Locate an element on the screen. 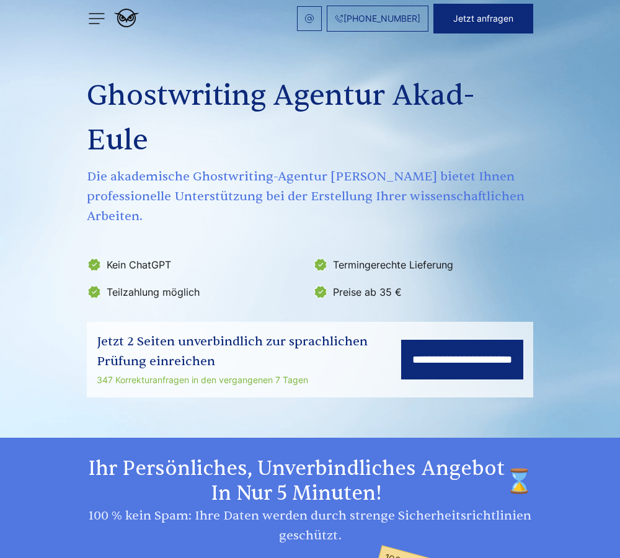 The width and height of the screenshot is (620, 558). div: Jetzt 2 Seiten unverbindlich zur sprachlichen Prüfung einreichen is located at coordinates (249, 352).